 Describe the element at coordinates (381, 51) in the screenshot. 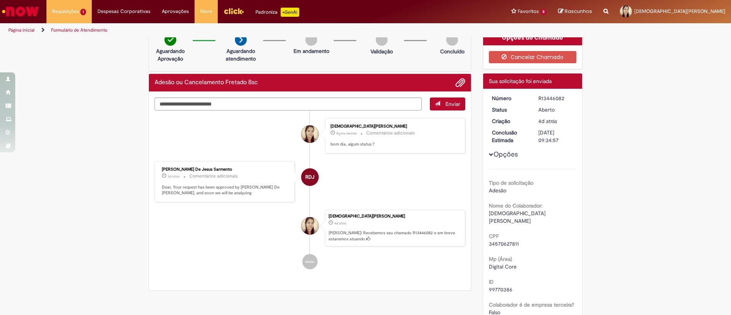

I see `p: Validação` at that location.